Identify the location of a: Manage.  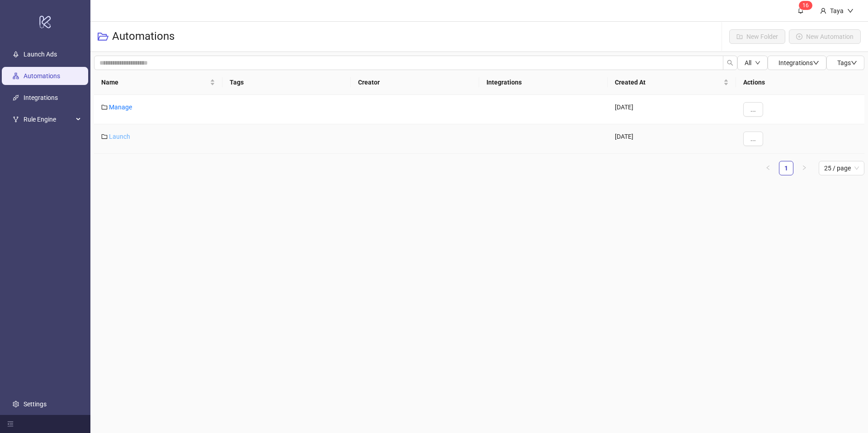
(120, 107).